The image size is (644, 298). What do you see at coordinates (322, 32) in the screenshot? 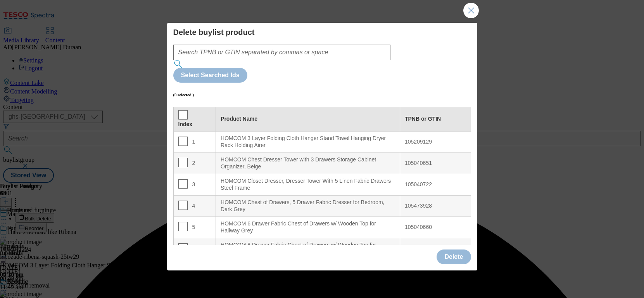
I see `h4: Delete buylist product` at bounding box center [322, 32].